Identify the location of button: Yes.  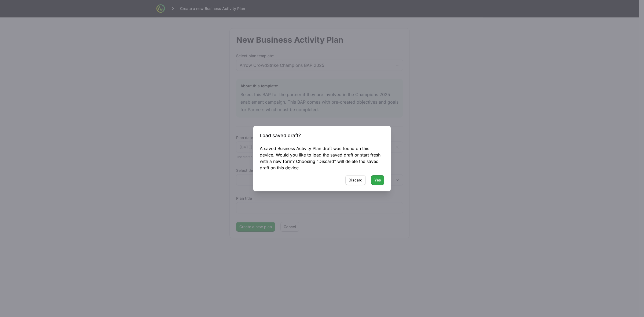
(377, 180).